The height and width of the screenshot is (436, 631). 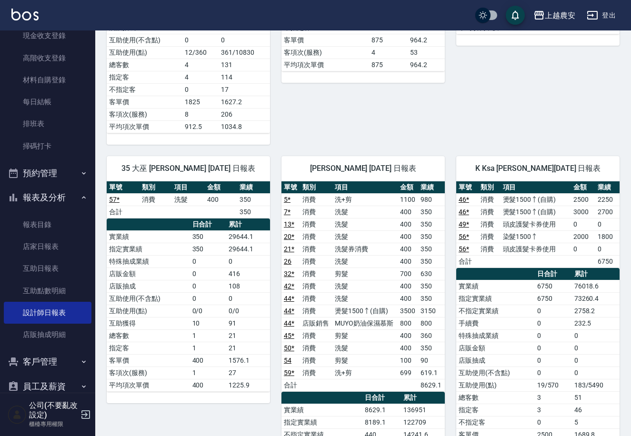 I want to click on td: 1800, so click(x=607, y=237).